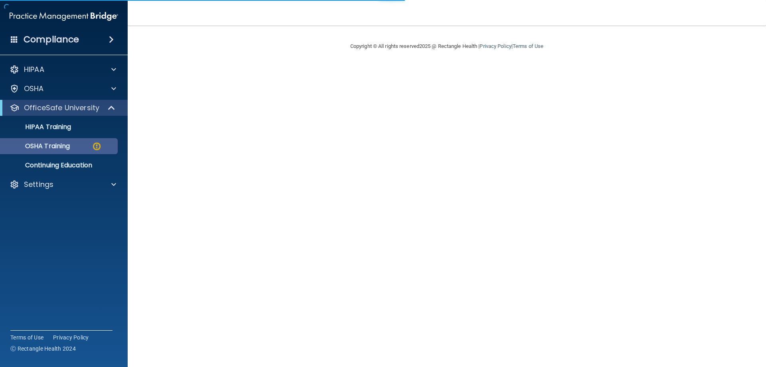  Describe the element at coordinates (63, 89) in the screenshot. I see `a: OSHA` at that location.